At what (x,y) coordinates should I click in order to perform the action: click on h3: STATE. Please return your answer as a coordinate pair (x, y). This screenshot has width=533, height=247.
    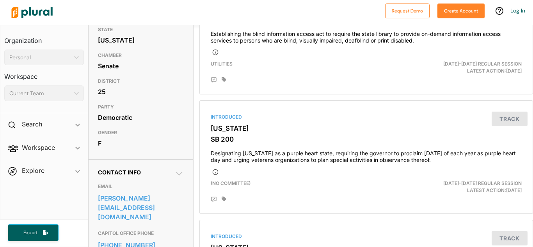
    Looking at the image, I should click on (141, 30).